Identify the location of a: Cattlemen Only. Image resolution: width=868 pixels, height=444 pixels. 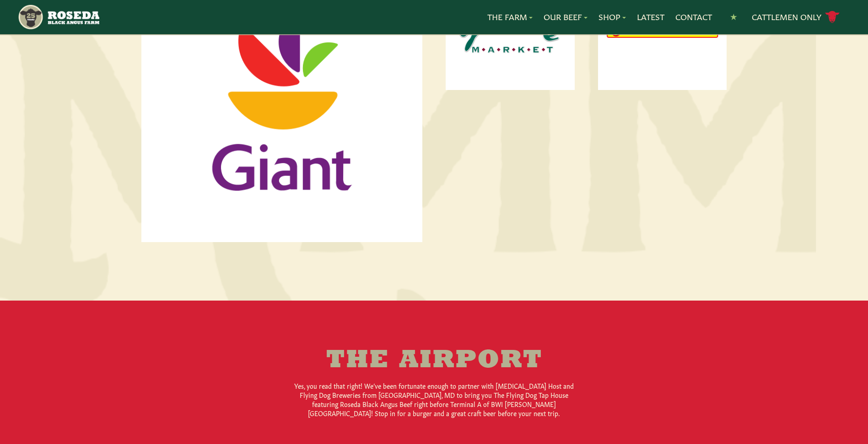
(795, 17).